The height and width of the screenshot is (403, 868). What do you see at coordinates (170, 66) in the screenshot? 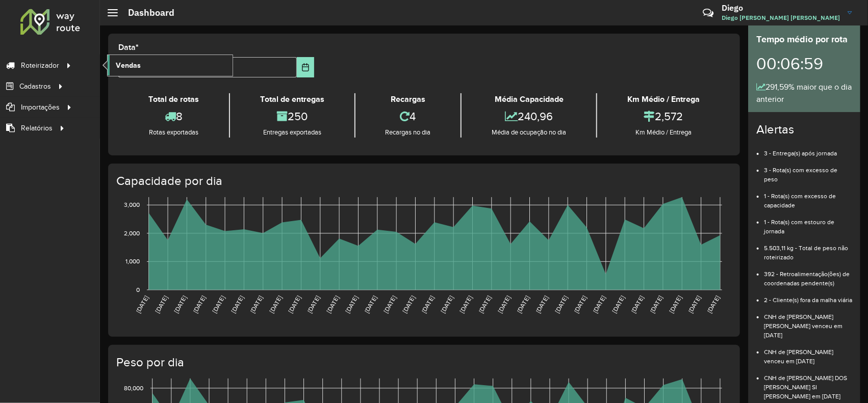
I see `a: Vendas` at bounding box center [170, 66].